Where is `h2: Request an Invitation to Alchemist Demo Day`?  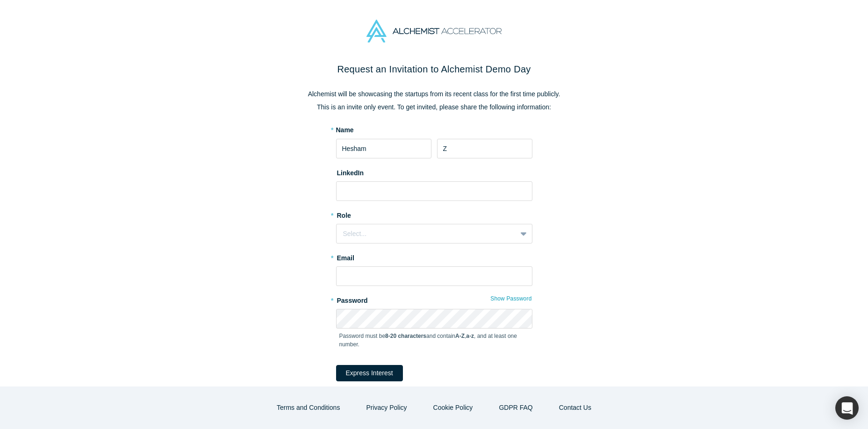 h2: Request an Invitation to Alchemist Demo Day is located at coordinates (434, 69).